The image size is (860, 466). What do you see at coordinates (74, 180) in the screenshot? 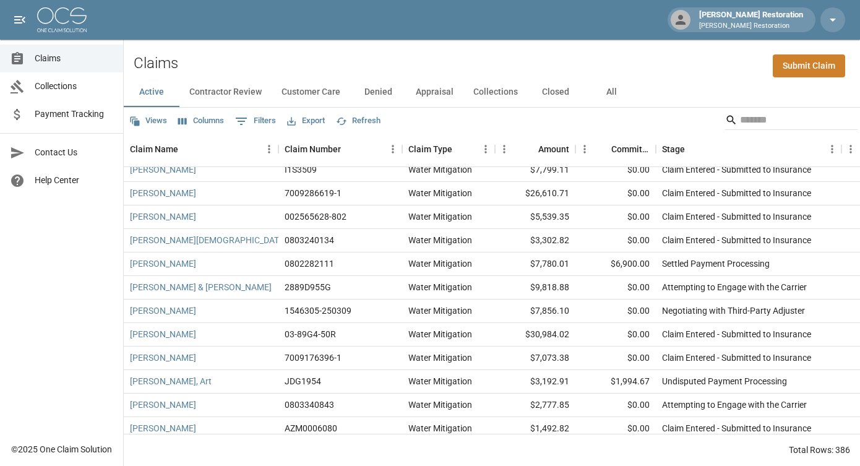
I see `span: Help Center` at bounding box center [74, 180].